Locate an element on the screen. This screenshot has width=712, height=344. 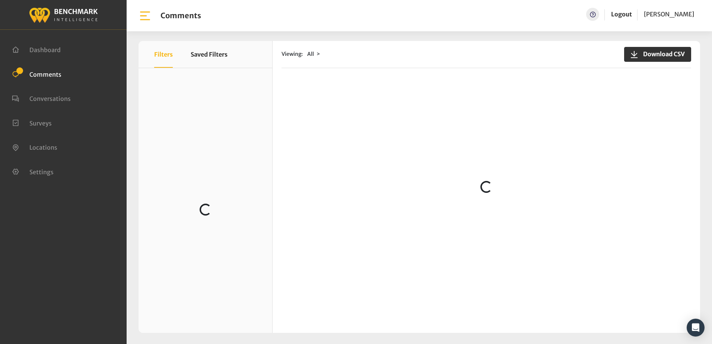
a: Dashboard is located at coordinates (36, 49).